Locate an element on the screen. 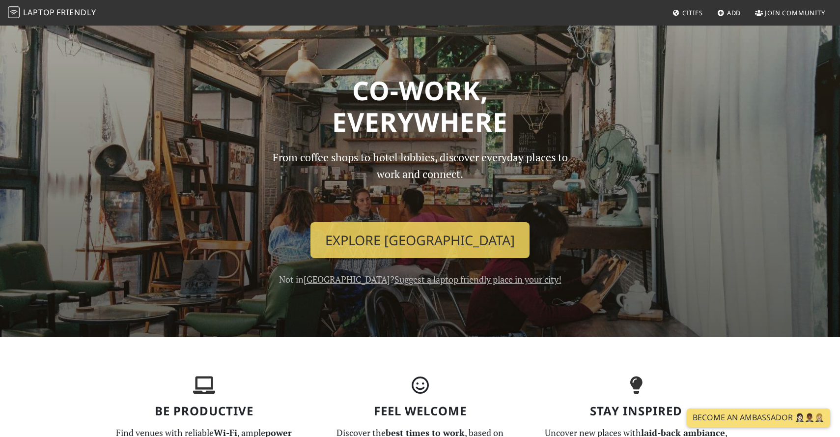 The width and height of the screenshot is (840, 437). a: Cities is located at coordinates (688, 13).